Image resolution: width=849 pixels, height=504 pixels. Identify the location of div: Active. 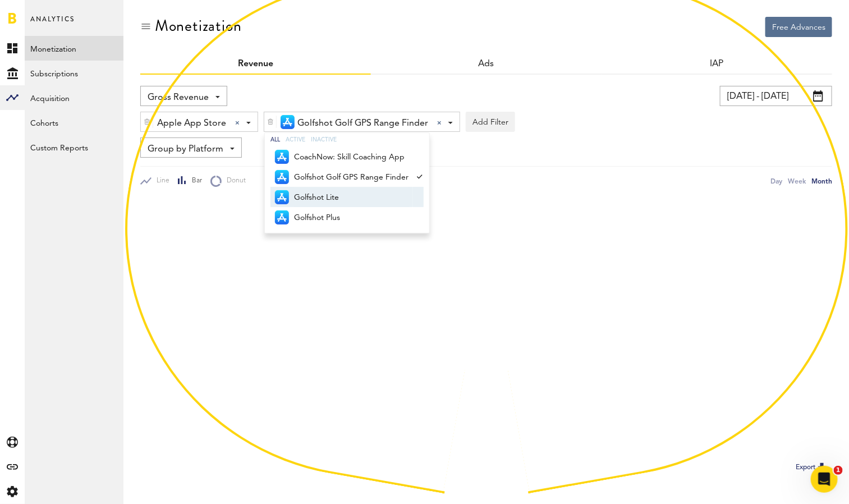
(295, 140).